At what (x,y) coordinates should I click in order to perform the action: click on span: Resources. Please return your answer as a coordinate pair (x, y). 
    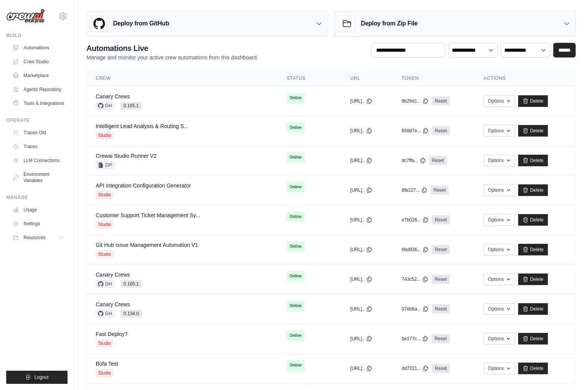
    Looking at the image, I should click on (34, 237).